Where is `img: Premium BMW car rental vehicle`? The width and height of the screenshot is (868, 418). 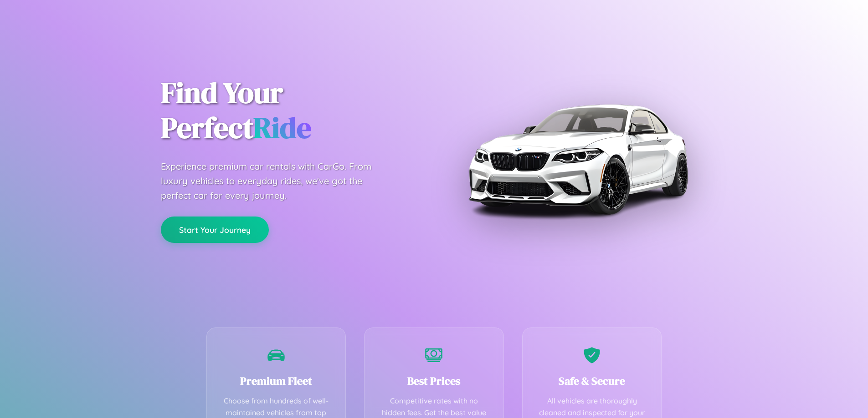
img: Premium BMW car rental vehicle is located at coordinates (578, 159).